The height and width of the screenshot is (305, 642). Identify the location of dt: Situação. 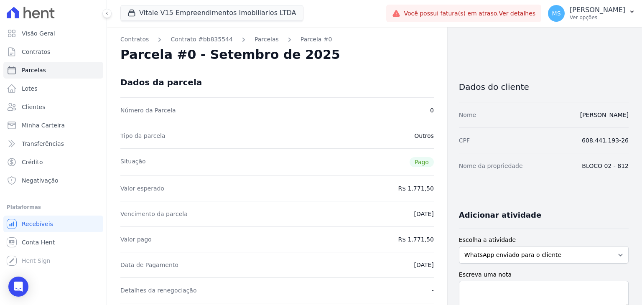
(133, 162).